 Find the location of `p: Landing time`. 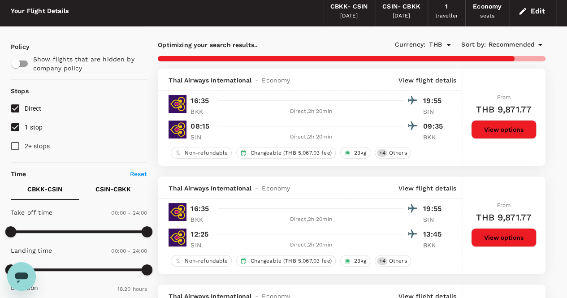

p: Landing time is located at coordinates (31, 251).